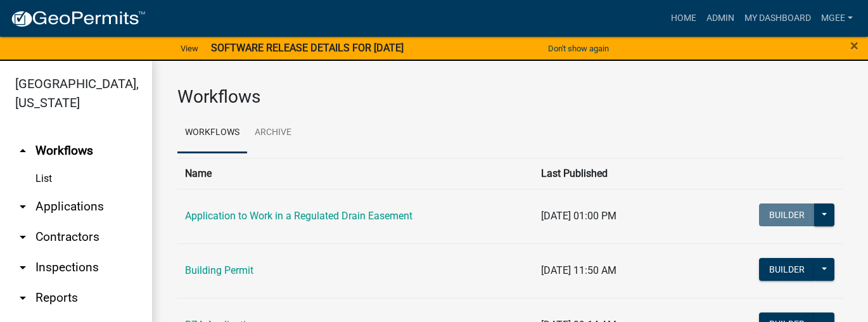 The image size is (868, 322). Describe the element at coordinates (510, 97) in the screenshot. I see `h3: Workflows` at that location.